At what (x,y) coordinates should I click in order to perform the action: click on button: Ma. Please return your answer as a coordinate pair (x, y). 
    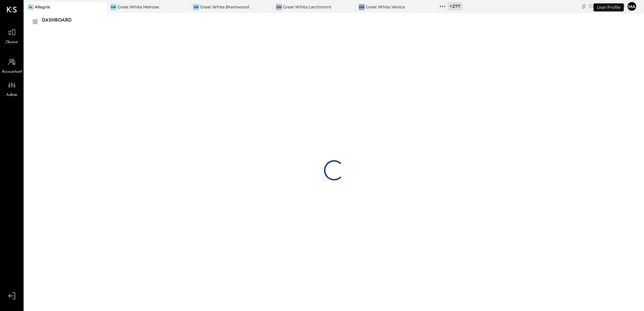
    Looking at the image, I should click on (632, 7).